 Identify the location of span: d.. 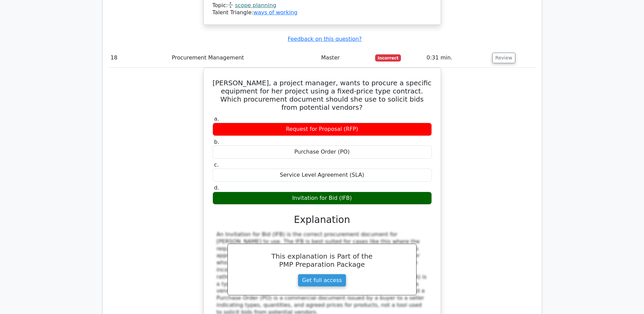
(217, 188).